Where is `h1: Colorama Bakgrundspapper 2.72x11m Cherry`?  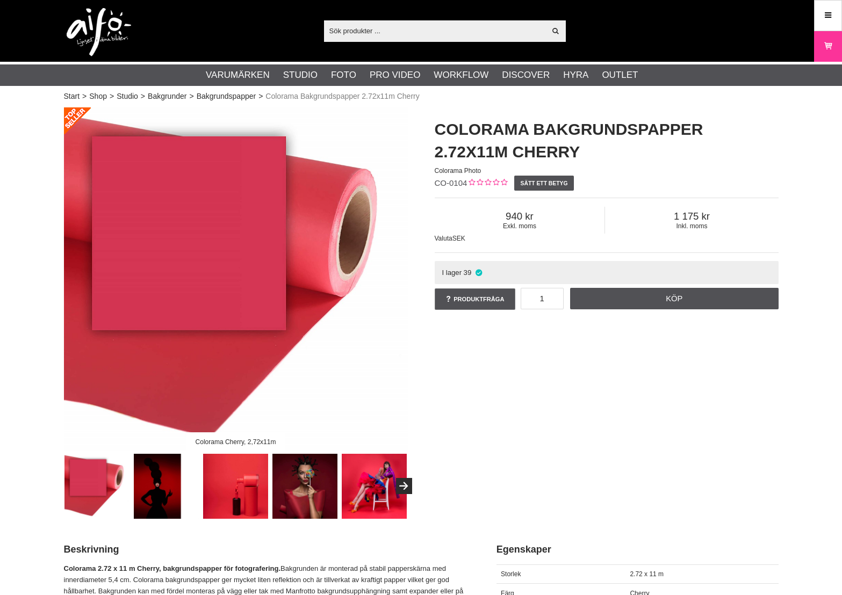 h1: Colorama Bakgrundspapper 2.72x11m Cherry is located at coordinates (607, 141).